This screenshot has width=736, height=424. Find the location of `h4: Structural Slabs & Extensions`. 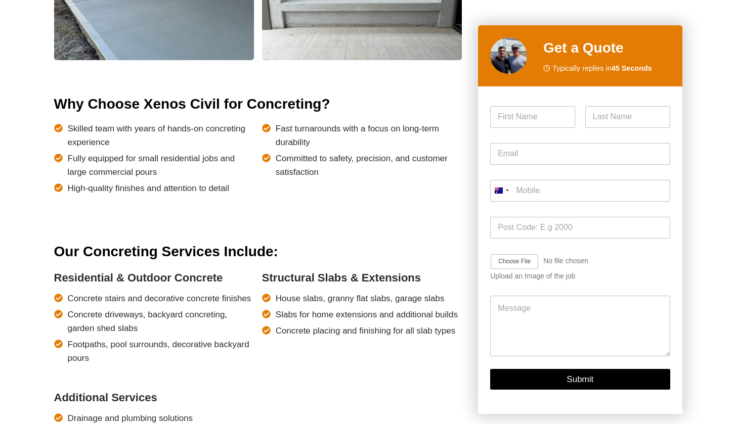

h4: Structural Slabs & Extensions is located at coordinates (362, 278).